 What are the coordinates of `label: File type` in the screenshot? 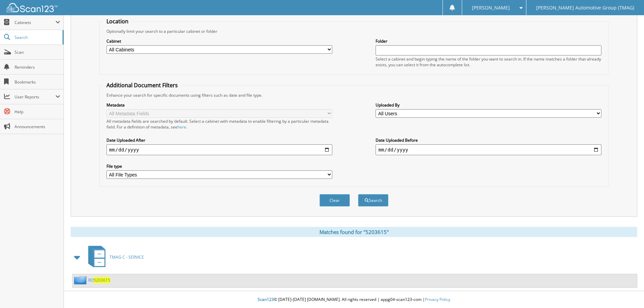 It's located at (219, 166).